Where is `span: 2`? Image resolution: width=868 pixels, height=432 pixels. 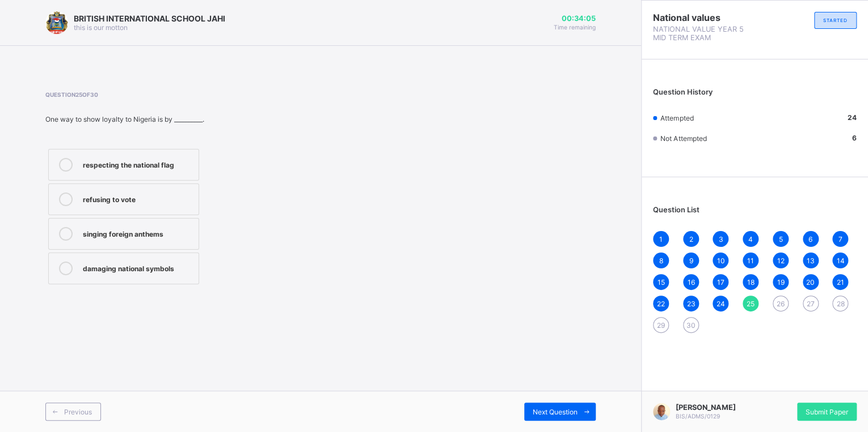 span: 2 is located at coordinates (690, 239).